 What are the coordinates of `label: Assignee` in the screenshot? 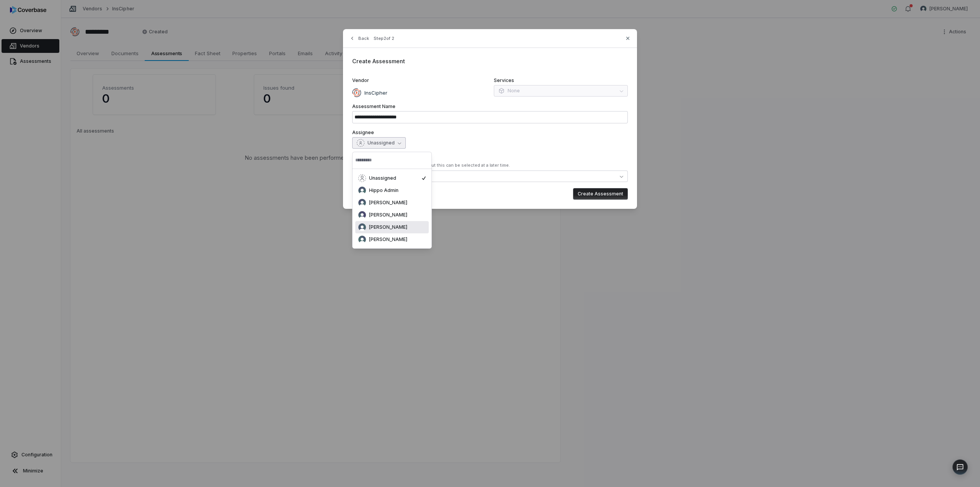 It's located at (490, 133).